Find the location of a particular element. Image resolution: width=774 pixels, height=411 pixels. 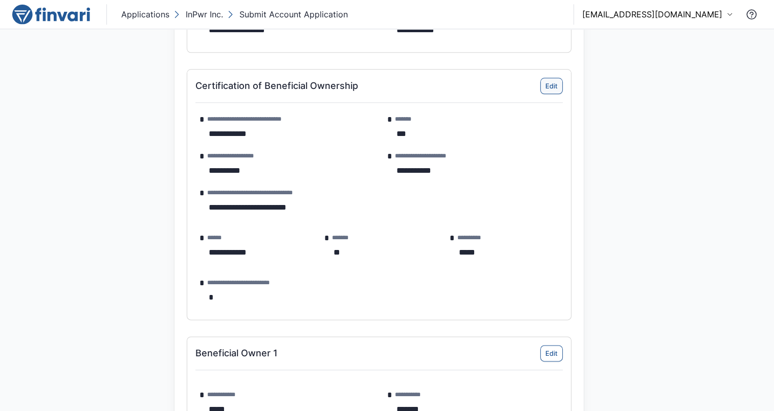

p: Submit Account Application is located at coordinates (294, 14).